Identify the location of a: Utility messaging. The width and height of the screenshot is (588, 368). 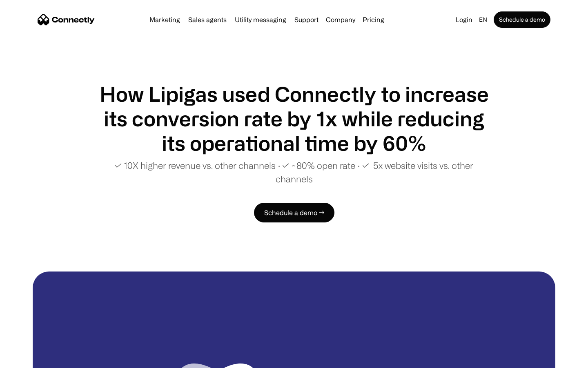
(261, 20).